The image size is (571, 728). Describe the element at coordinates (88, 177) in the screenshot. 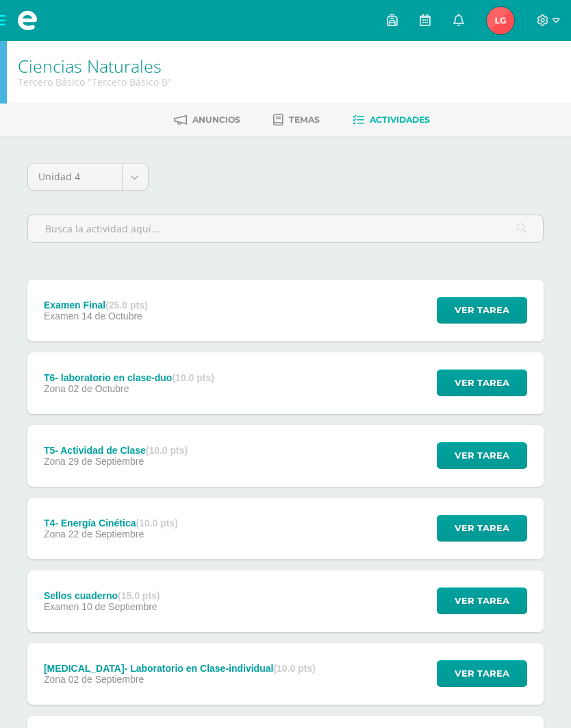

I see `a: Unidad 4` at that location.